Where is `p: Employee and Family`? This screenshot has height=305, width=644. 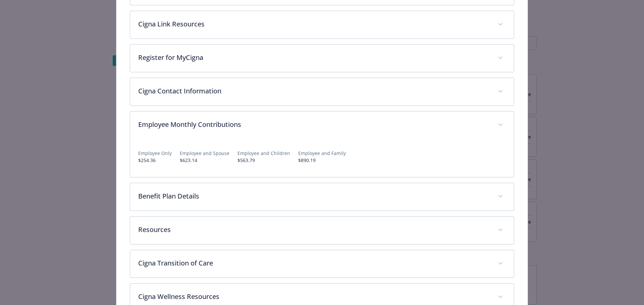 p: Employee and Family is located at coordinates (322, 153).